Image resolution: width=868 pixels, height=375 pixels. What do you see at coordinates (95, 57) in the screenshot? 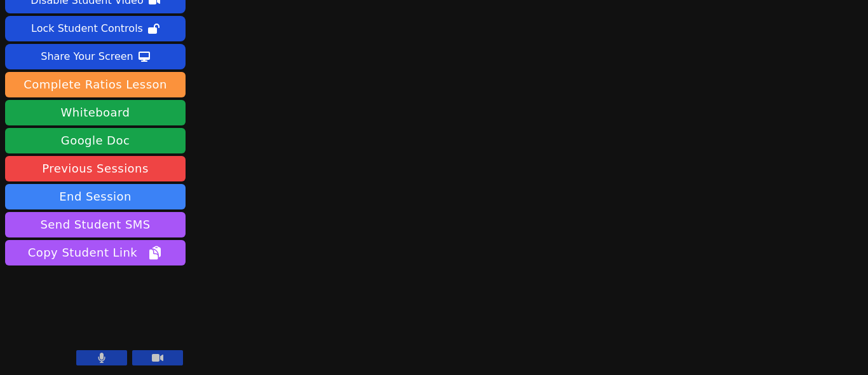
I see `button: Share Your Screen` at bounding box center [95, 57].